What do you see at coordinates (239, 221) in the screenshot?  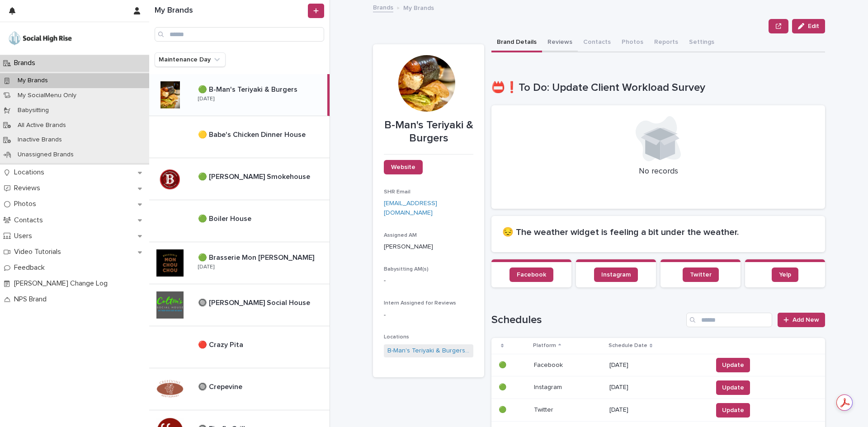 I see `a: 🟢 Boiler House🟢 Boiler House` at bounding box center [239, 221].